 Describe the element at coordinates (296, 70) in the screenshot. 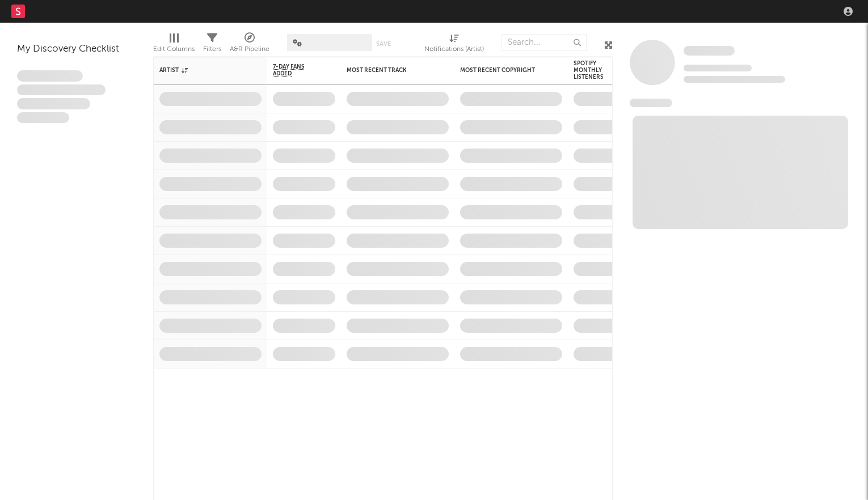

I see `span: 7-Day Fans Added` at that location.